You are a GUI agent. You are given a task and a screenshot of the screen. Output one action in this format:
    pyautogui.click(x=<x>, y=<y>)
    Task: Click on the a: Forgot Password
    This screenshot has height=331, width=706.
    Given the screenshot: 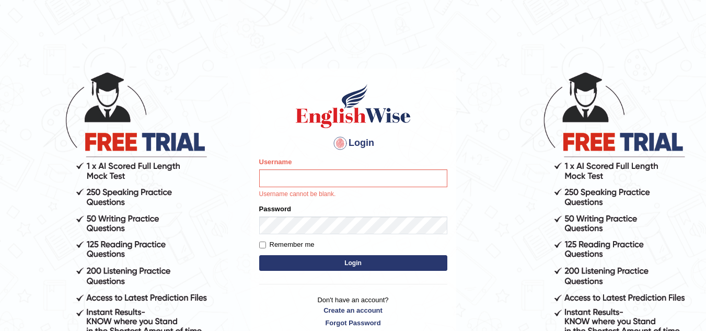 What is the action you would take?
    pyautogui.click(x=353, y=322)
    